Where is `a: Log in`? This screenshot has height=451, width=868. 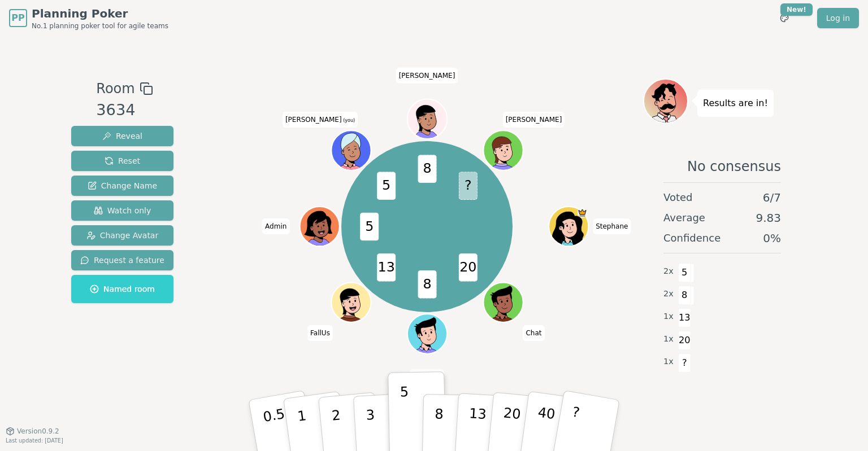 a: Log in is located at coordinates (838, 18).